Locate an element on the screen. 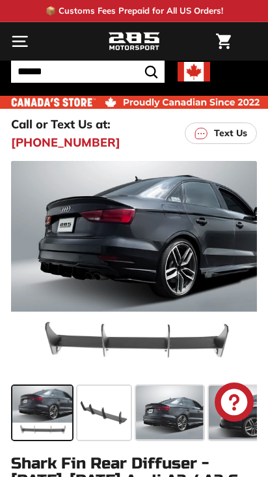 The height and width of the screenshot is (477, 268). p: Call or Text Us at: is located at coordinates (61, 124).